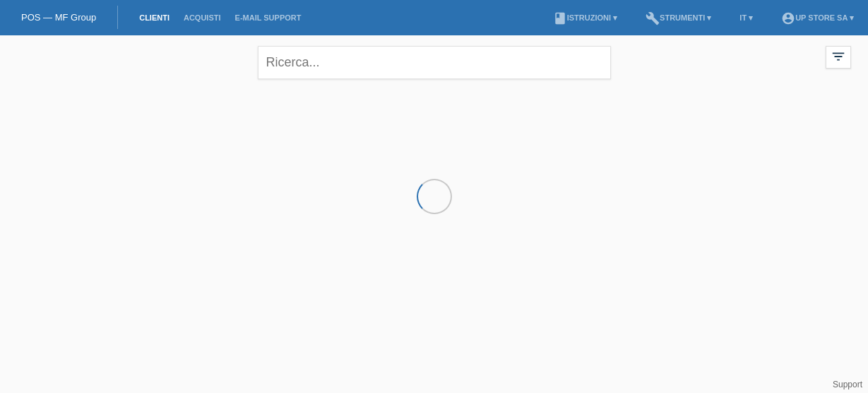 This screenshot has height=393, width=868. Describe the element at coordinates (434, 62) in the screenshot. I see `input: Ricerca...` at that location.